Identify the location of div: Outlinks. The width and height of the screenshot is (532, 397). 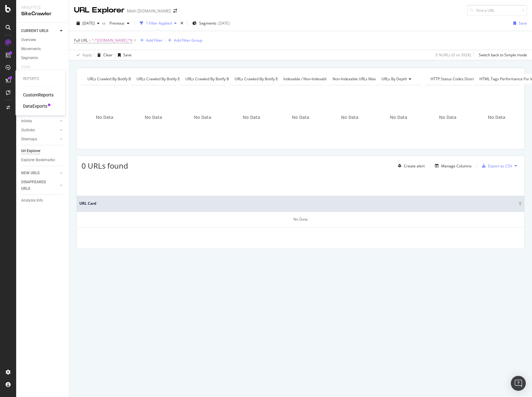
(28, 130).